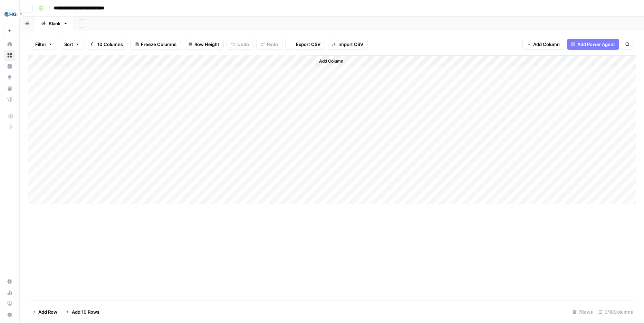 The width and height of the screenshot is (644, 323). Describe the element at coordinates (596, 44) in the screenshot. I see `span: Add Power Agent` at that location.